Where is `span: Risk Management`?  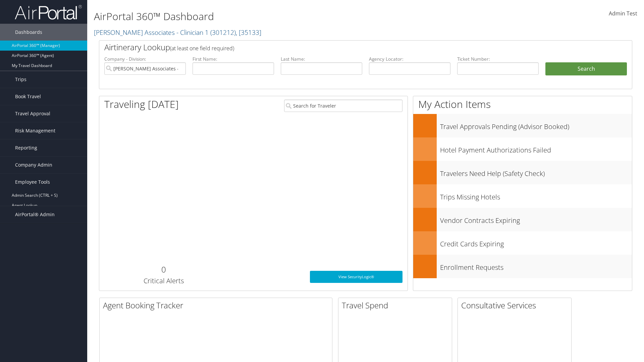 span: Risk Management is located at coordinates (35, 131).